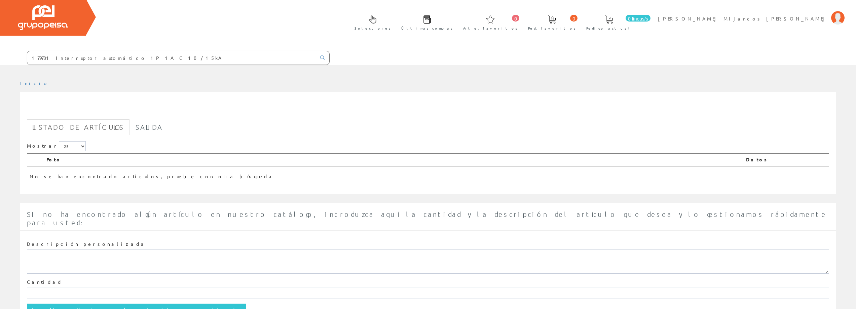  What do you see at coordinates (638, 19) in the screenshot?
I see `font: 0 líneas/s` at bounding box center [638, 19].